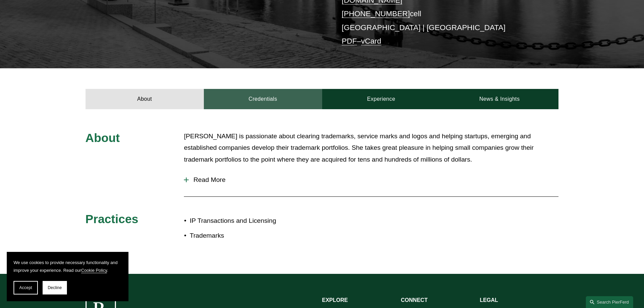 This screenshot has width=644, height=308. Describe the element at coordinates (371, 180) in the screenshot. I see `button: Read More` at that location.